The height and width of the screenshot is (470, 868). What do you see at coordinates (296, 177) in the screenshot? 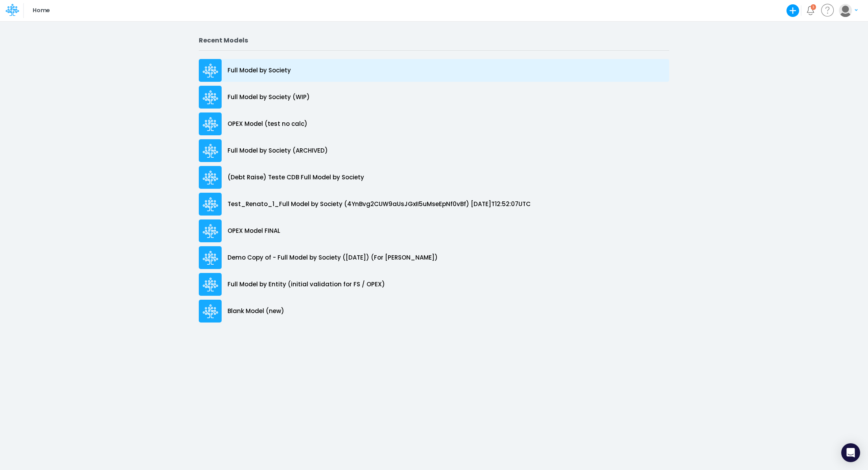
I see `p: (Debt Raise) Teste CDB Full Model by Society` at bounding box center [296, 177].